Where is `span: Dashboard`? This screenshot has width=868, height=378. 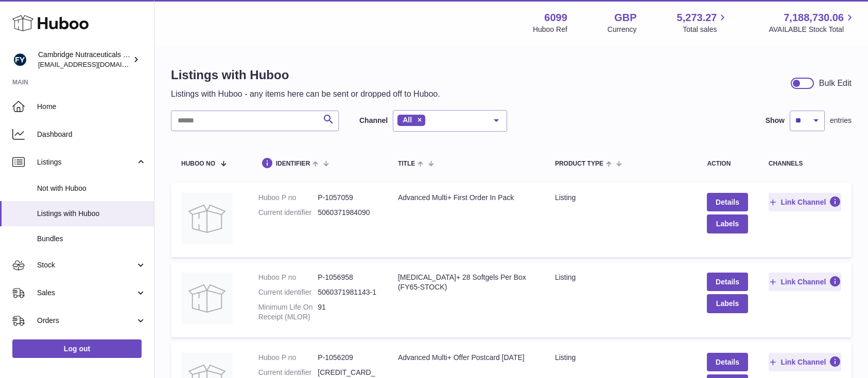
span: Dashboard is located at coordinates (92, 134).